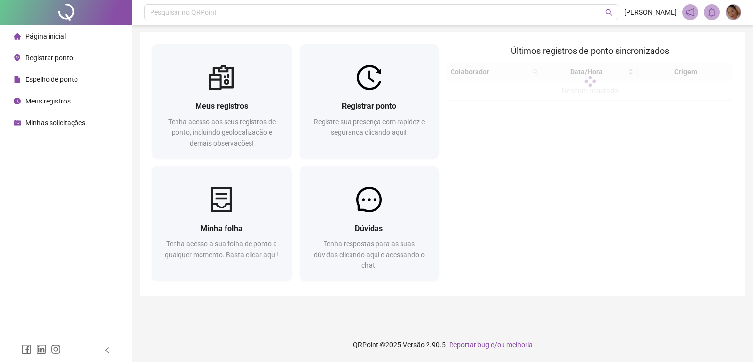 This screenshot has height=362, width=753. Describe the element at coordinates (56, 349) in the screenshot. I see `span: instagram` at that location.